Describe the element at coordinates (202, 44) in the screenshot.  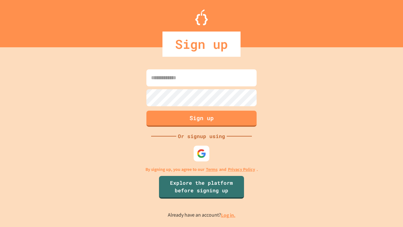
I see `div: Sign up` at that location.